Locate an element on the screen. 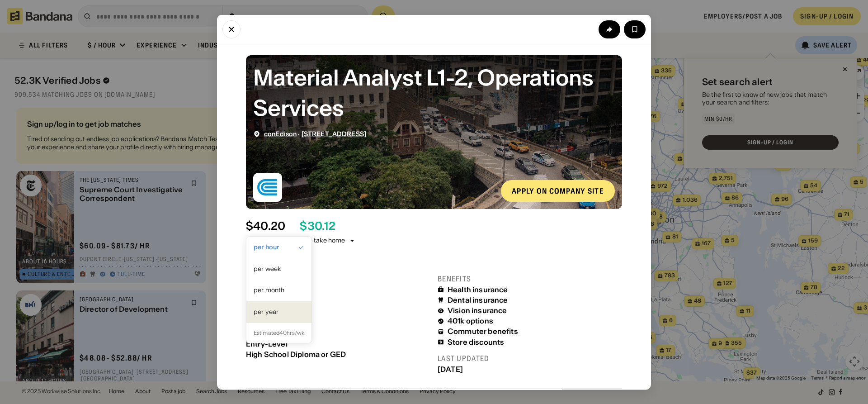 This screenshot has width=868, height=404. div: Apply on company site is located at coordinates (558, 190).